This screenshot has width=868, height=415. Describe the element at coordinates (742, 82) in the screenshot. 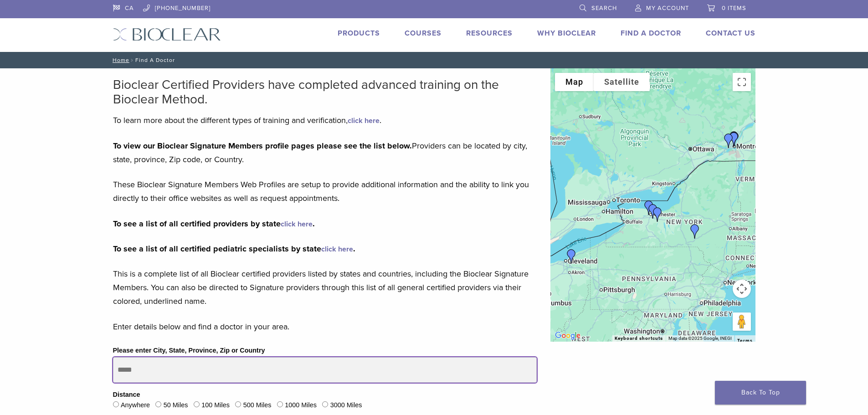

I see `button: Toggle fullscreen view` at that location.